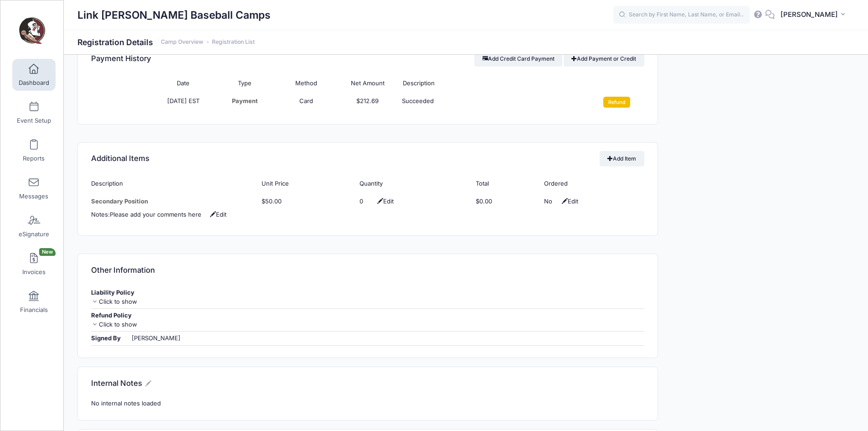  What do you see at coordinates (33, 31) in the screenshot?
I see `a: Link Jarrett Baseball Camps` at bounding box center [33, 31].